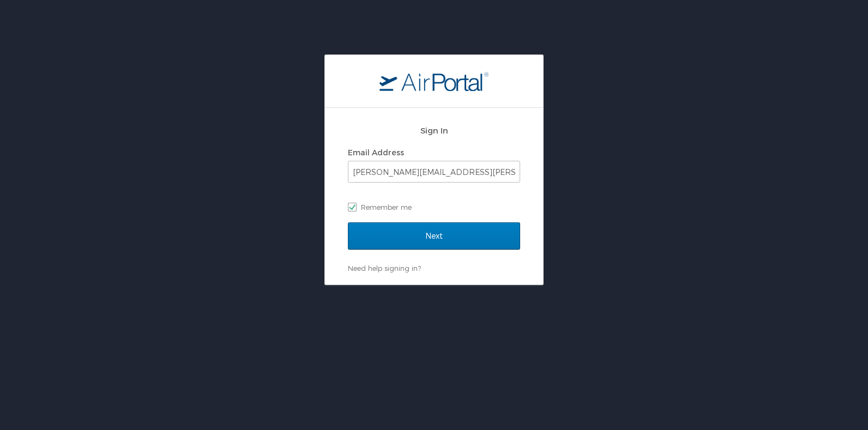 The height and width of the screenshot is (430, 868). What do you see at coordinates (434, 130) in the screenshot?
I see `h2: Sign In` at bounding box center [434, 130].